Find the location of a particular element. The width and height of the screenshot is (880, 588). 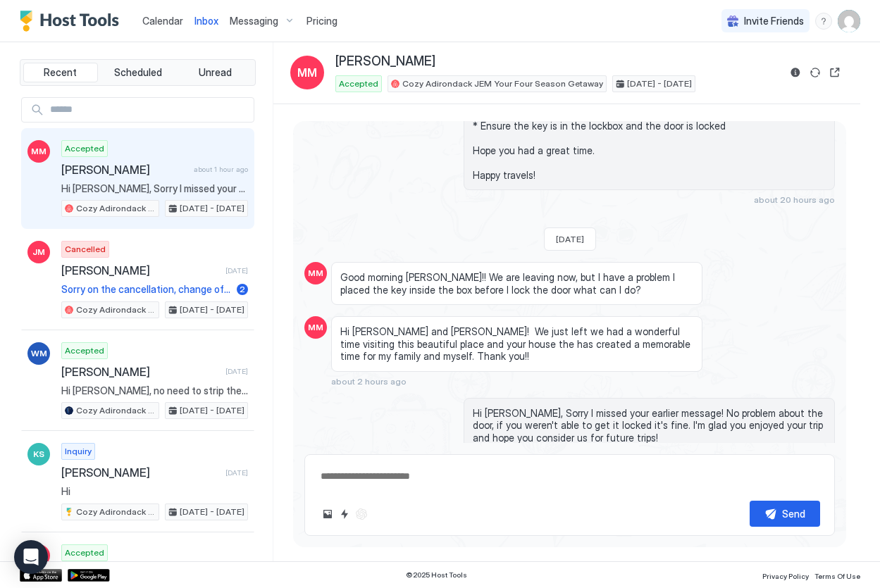

a: Host Tools Logo is located at coordinates (73, 21).